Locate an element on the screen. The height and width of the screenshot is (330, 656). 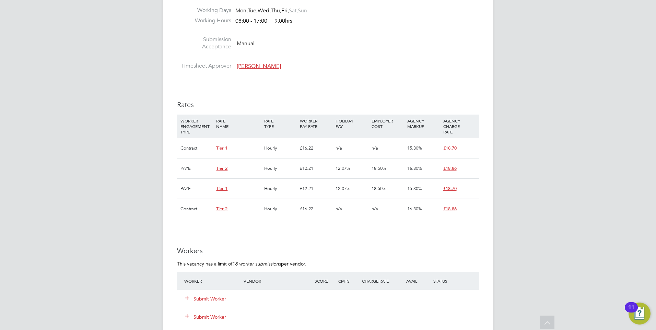
div: RATE TYPE is located at coordinates (280, 123).